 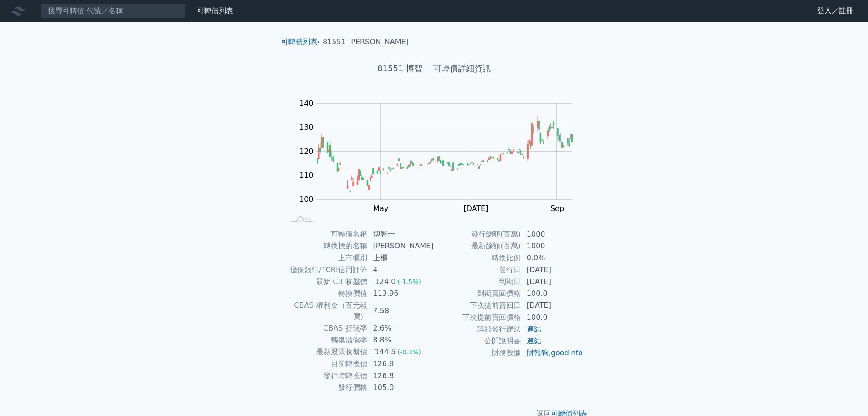 What do you see at coordinates (478, 353) in the screenshot?
I see `td: 財務數據` at bounding box center [478, 353].